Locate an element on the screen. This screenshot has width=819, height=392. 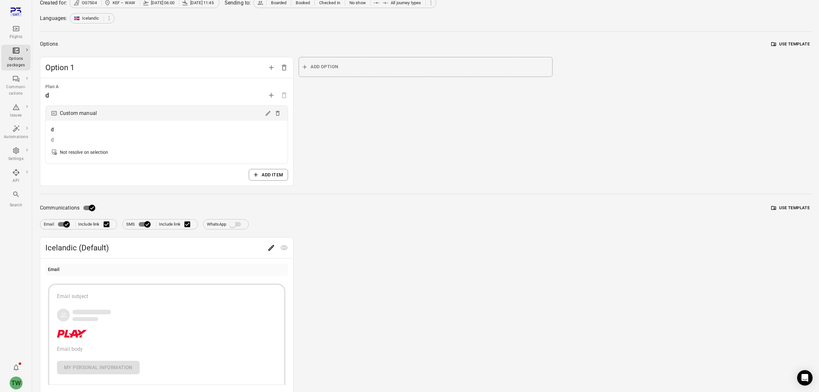
a: Issues is located at coordinates (16, 111).